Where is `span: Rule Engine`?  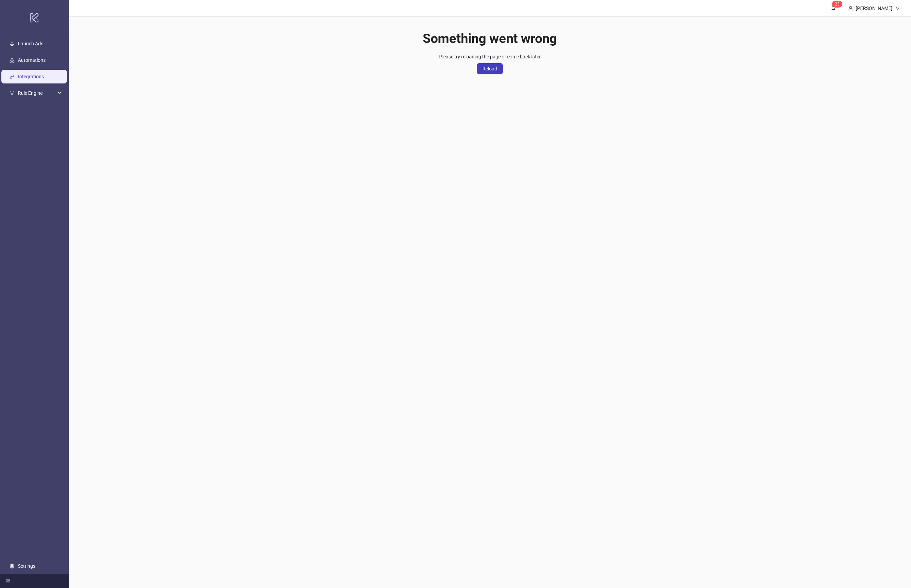 span: Rule Engine is located at coordinates (37, 93).